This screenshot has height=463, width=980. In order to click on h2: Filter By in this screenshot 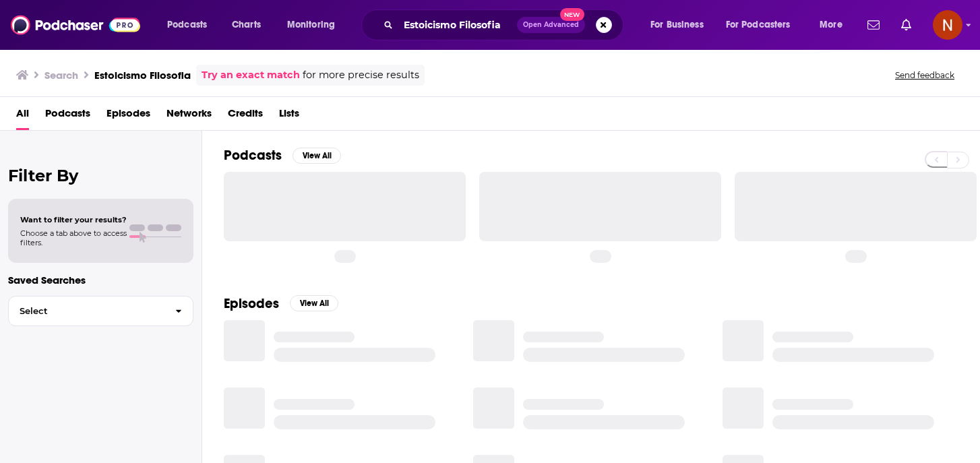, I will do `click(100, 175)`.